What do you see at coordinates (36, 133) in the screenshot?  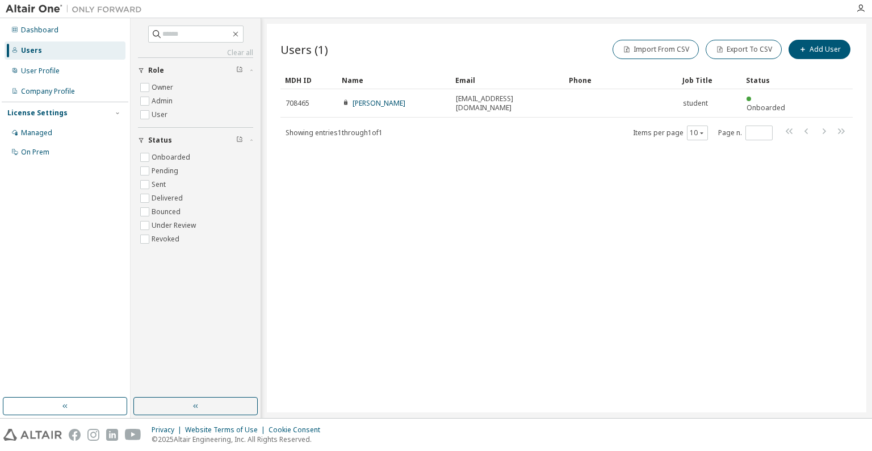 I see `div: Managed` at bounding box center [36, 133].